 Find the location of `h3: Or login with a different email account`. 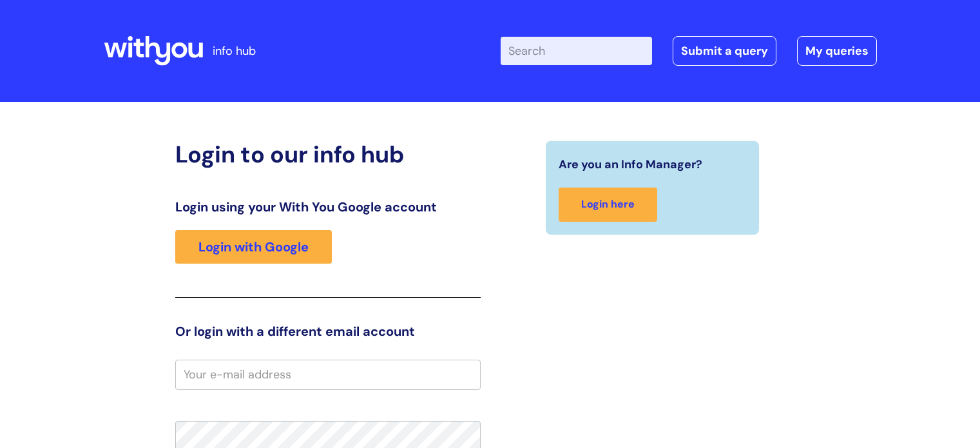

h3: Or login with a different email account is located at coordinates (328, 331).